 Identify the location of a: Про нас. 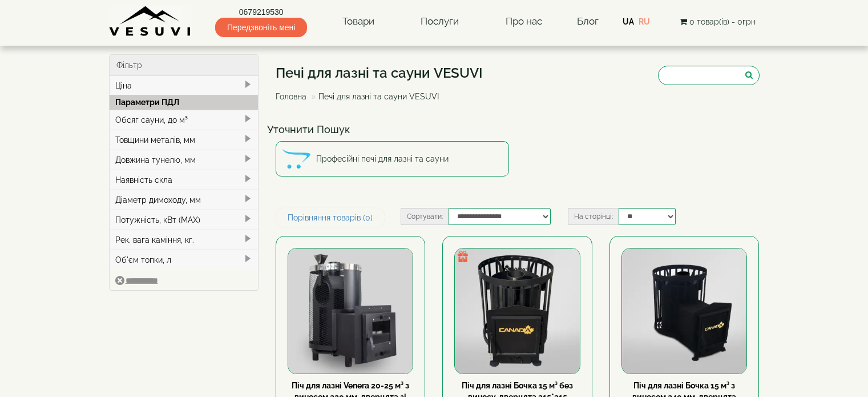
(524, 22).